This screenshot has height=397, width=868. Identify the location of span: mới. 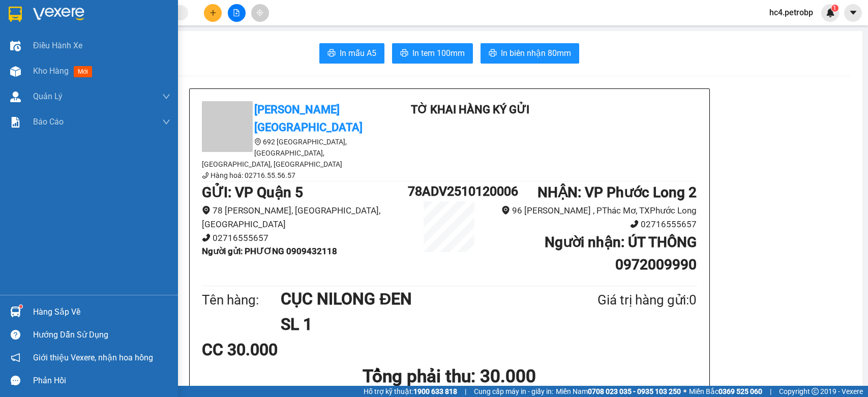
(83, 72).